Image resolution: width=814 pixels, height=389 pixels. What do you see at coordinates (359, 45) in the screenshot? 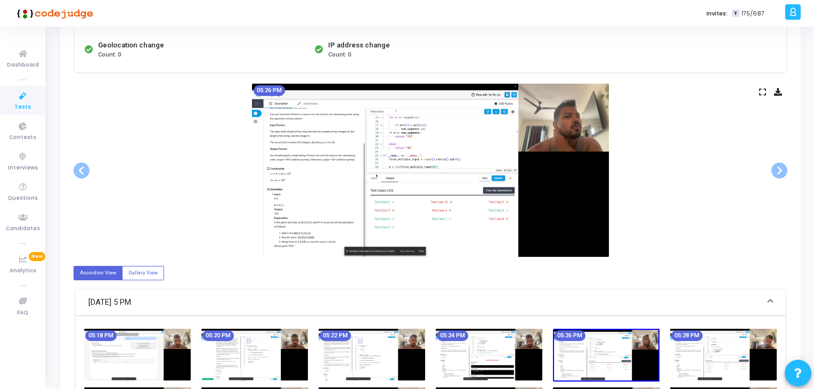
I see `div: IP address change` at bounding box center [359, 45].